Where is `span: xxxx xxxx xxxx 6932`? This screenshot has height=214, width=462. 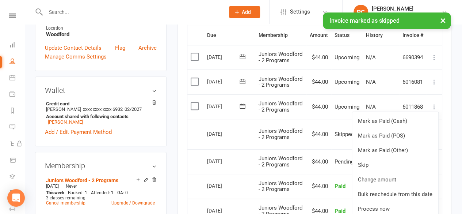 span: xxxx xxxx xxxx 6932 is located at coordinates (103, 109).